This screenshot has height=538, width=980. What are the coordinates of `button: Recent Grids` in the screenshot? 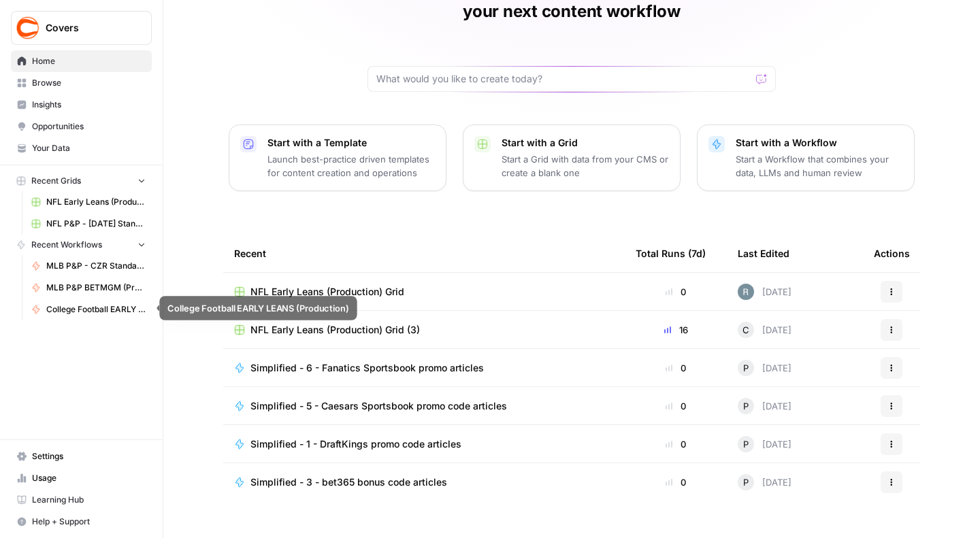 It's located at (81, 181).